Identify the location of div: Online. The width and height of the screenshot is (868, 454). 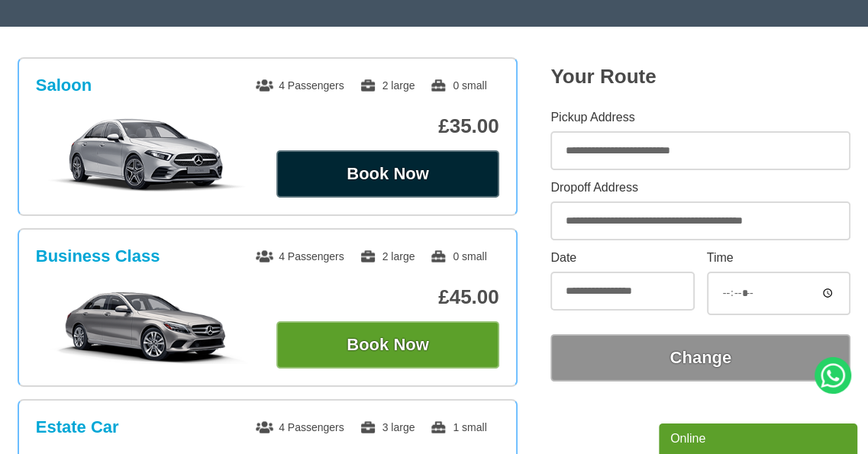
(100, 18).